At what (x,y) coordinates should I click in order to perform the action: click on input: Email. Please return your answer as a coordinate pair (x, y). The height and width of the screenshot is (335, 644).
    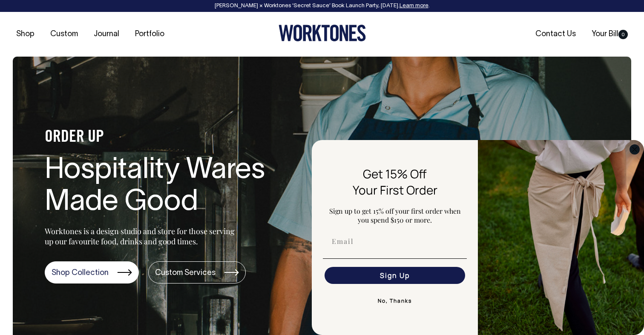
    Looking at the image, I should click on (395, 242).